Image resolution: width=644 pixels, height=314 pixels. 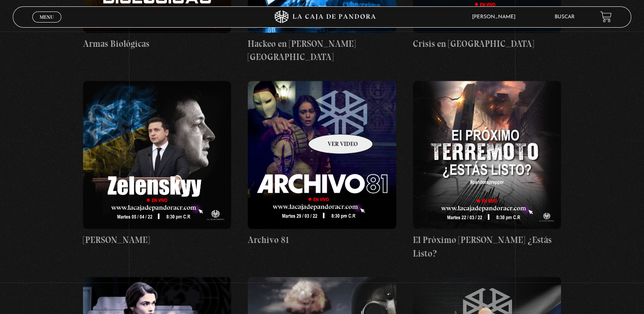 What do you see at coordinates (322, 240) in the screenshot?
I see `h4: Archivo 81` at bounding box center [322, 240].